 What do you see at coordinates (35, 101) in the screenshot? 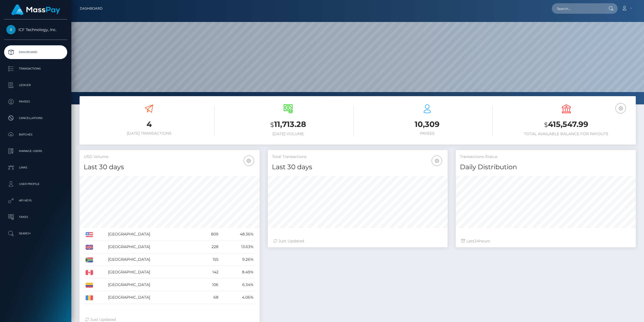
I see `p: Payees` at bounding box center [35, 101].